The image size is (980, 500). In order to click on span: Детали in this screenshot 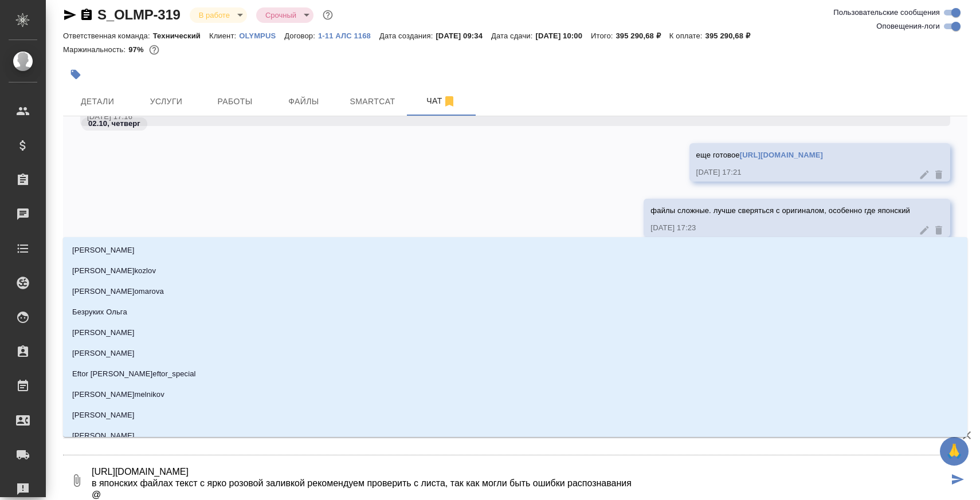, I will do `click(97, 101)`.